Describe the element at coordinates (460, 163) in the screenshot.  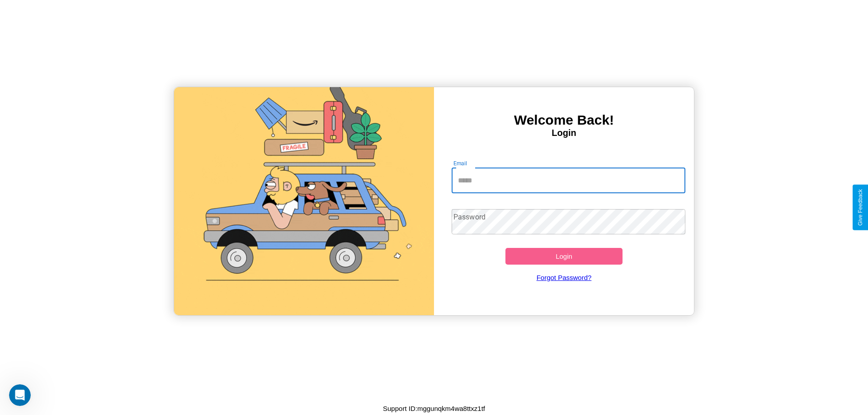
I see `label: Email` at that location.